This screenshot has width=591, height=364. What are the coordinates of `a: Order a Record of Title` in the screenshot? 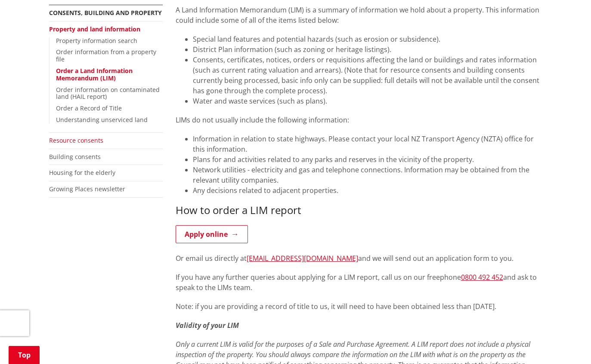 It's located at (89, 108).